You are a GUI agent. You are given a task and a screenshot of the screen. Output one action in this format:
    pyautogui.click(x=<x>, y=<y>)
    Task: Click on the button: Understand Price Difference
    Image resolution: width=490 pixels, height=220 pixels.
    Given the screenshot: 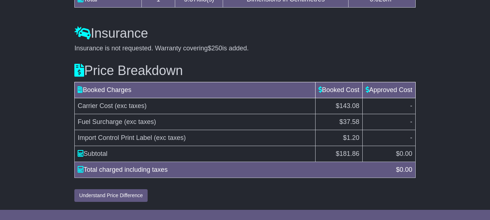 What is the action you would take?
    pyautogui.click(x=111, y=195)
    